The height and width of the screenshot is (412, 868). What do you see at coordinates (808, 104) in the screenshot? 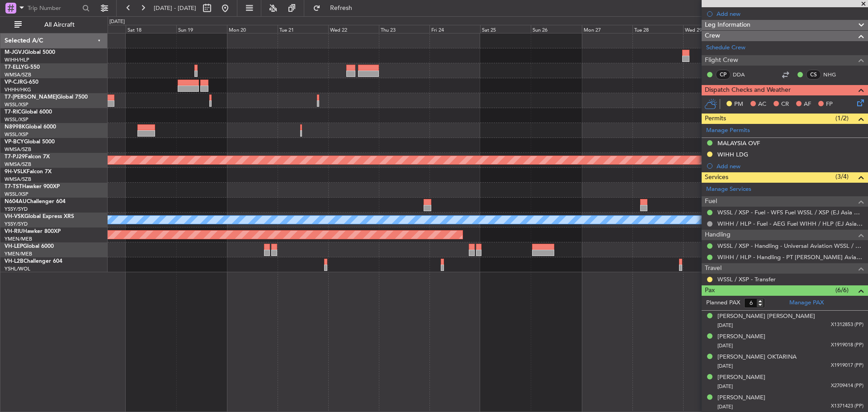
I see `span: AF` at bounding box center [808, 104].